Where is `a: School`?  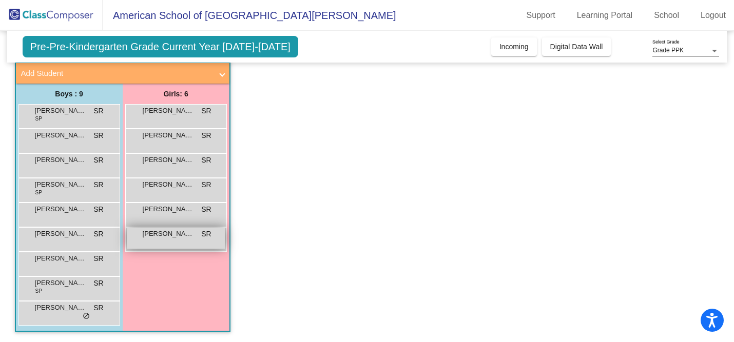
a: School is located at coordinates (666, 15).